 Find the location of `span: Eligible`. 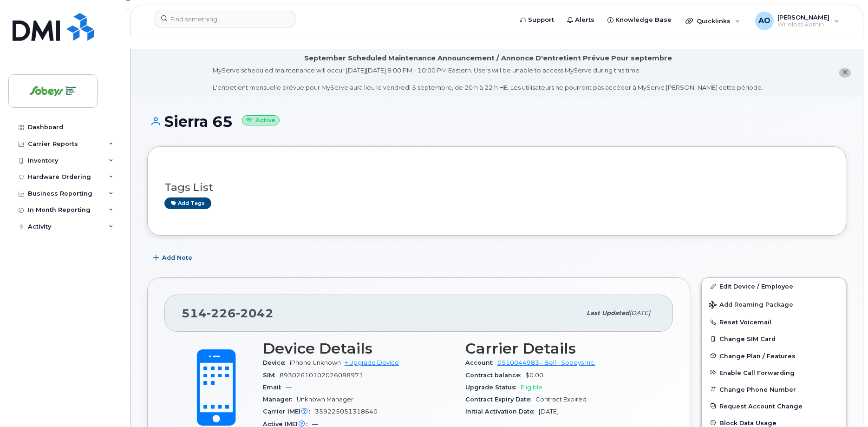

span: Eligible is located at coordinates (531, 387).